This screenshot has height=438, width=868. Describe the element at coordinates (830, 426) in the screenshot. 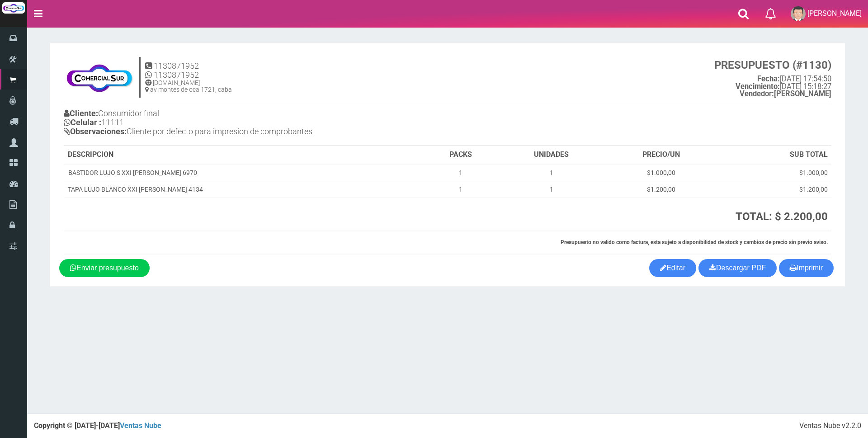

I see `div: Ventas Nube v2.2.0` at that location.